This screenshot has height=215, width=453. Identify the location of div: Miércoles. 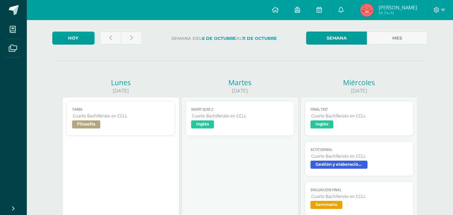
(359, 82).